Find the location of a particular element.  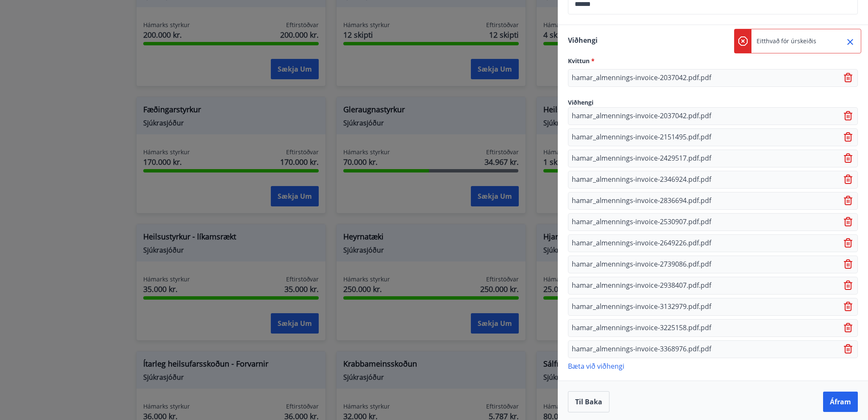

button: Til baka is located at coordinates (589, 402).